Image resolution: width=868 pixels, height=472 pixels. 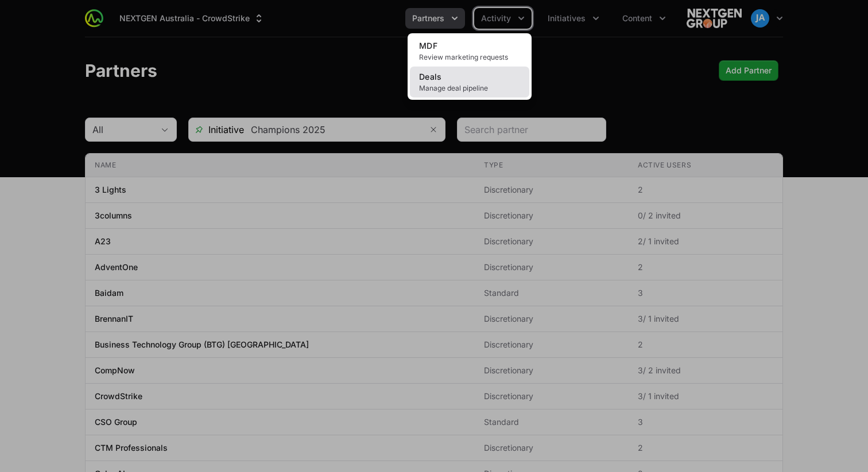 I want to click on span: MDF, so click(x=428, y=45).